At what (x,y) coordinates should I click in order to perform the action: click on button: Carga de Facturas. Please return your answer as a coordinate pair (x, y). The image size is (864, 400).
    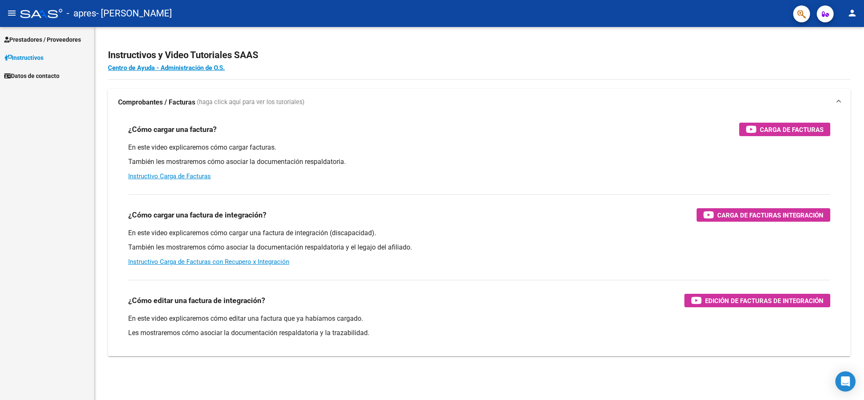
    Looking at the image, I should click on (785, 129).